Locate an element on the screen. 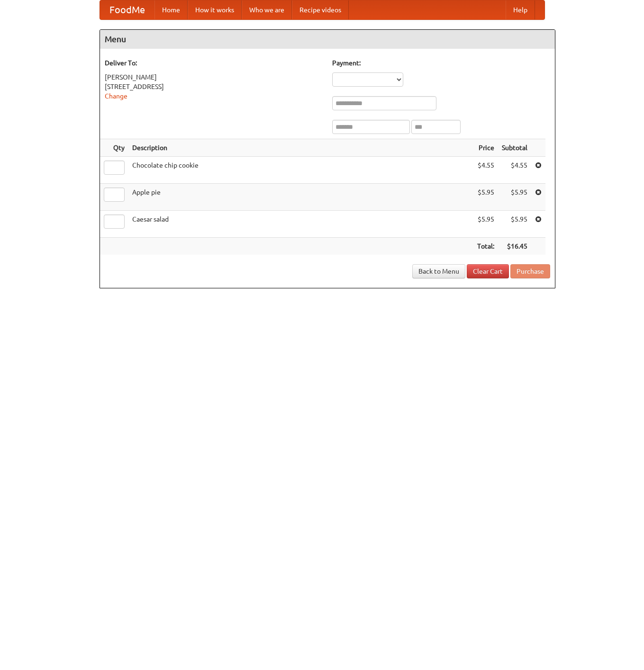  th: Price is located at coordinates (485, 148).